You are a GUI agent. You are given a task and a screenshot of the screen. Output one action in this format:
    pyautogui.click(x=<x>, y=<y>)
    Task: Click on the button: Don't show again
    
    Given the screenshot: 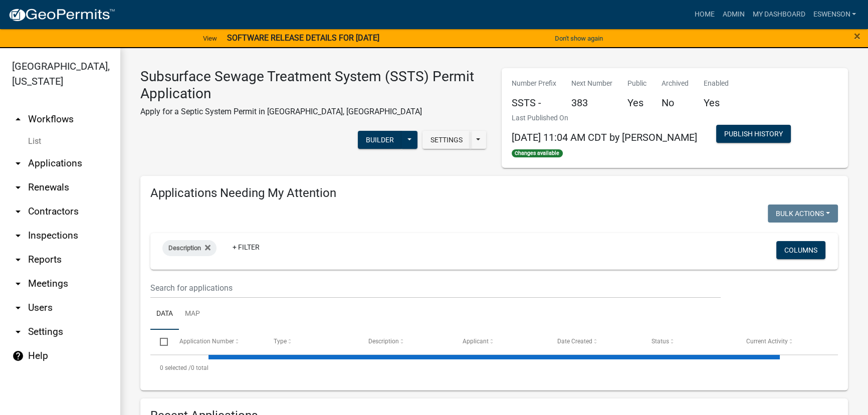 What is the action you would take?
    pyautogui.click(x=579, y=38)
    